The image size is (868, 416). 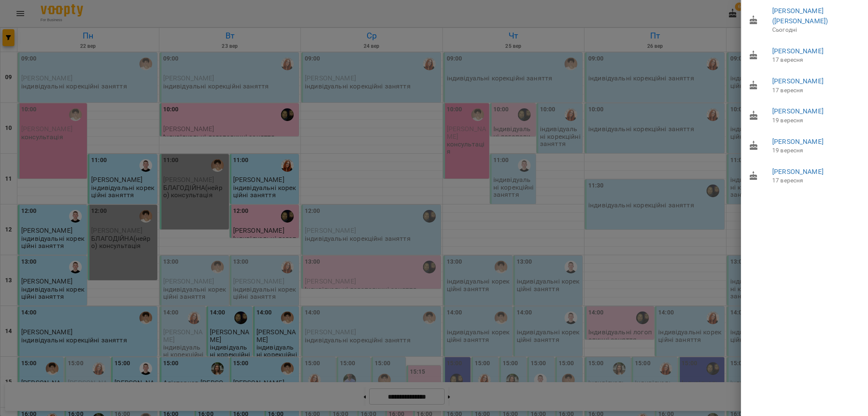 I want to click on p: Сьогодні, so click(x=817, y=30).